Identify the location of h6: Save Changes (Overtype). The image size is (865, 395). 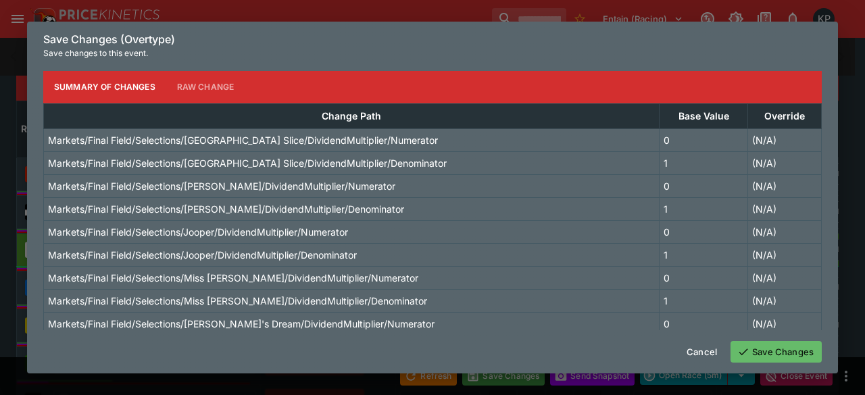
(432, 39).